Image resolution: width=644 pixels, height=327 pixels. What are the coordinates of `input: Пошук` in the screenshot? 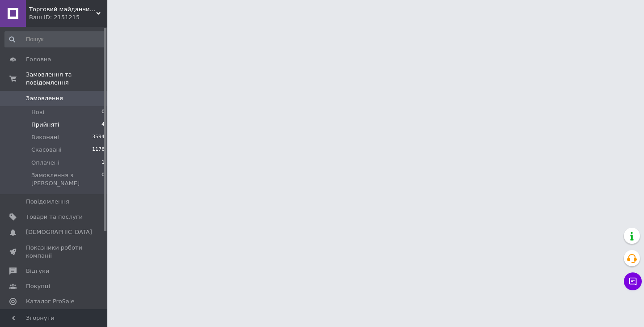 It's located at (55, 39).